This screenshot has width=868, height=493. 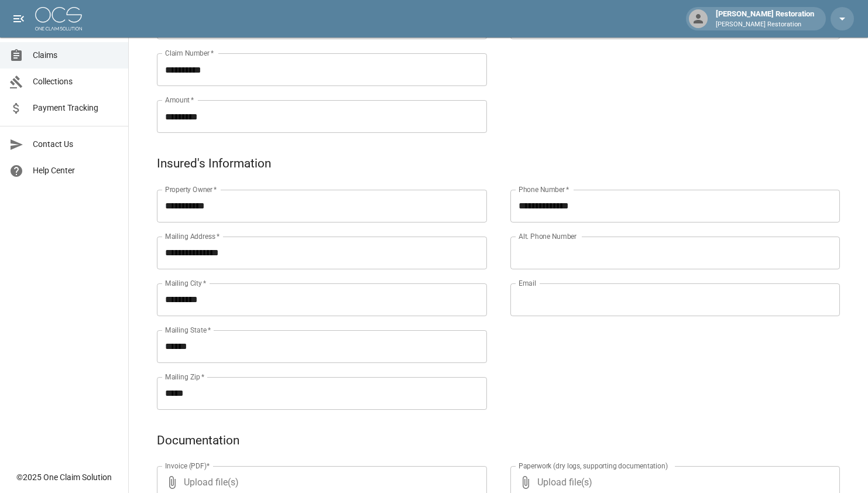 What do you see at coordinates (180, 99) in the screenshot?
I see `label: Amount` at bounding box center [180, 99].